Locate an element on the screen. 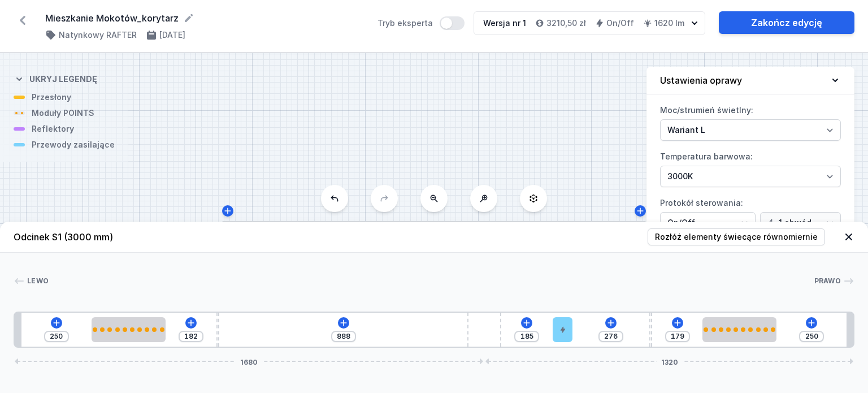 The height and width of the screenshot is (393, 868). label: Tryb eksperta is located at coordinates (421, 23).